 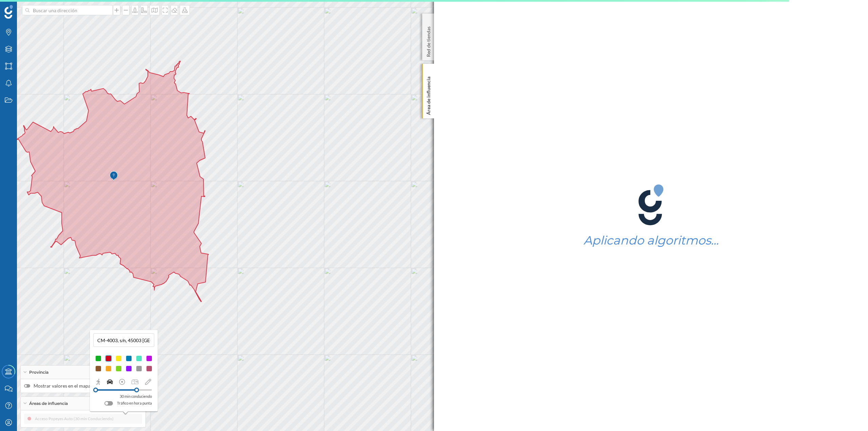 I want to click on img: Geoblink Logo, so click(x=8, y=12).